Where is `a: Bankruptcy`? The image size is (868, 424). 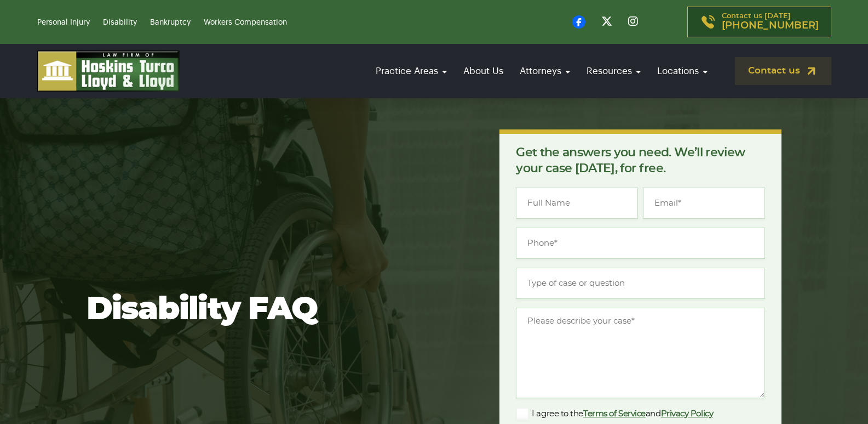
a: Bankruptcy is located at coordinates (170, 23).